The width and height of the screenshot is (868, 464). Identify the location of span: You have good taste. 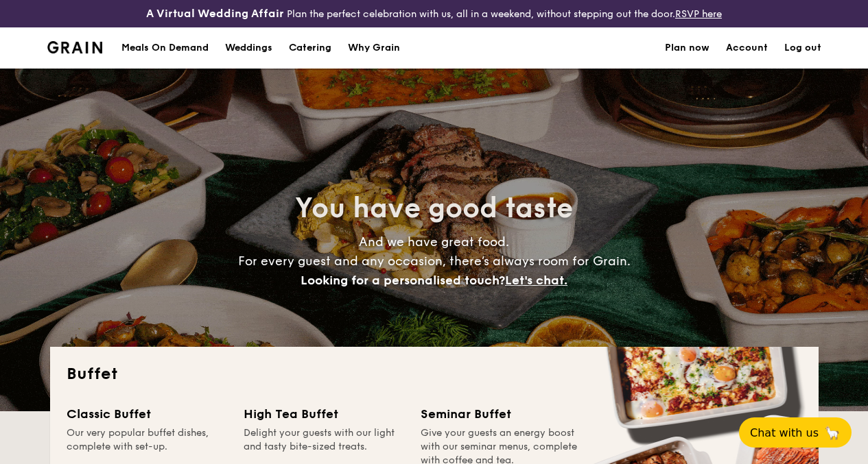
(434, 208).